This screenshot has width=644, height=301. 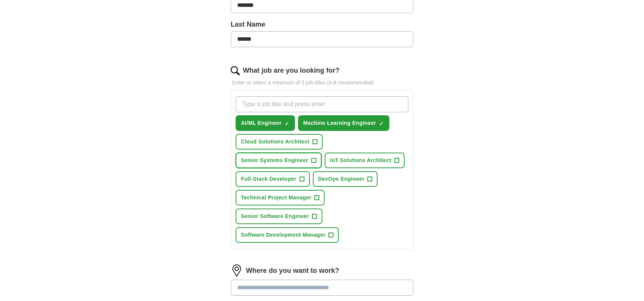 I want to click on button: IoT Solutions Architect, so click(x=364, y=160).